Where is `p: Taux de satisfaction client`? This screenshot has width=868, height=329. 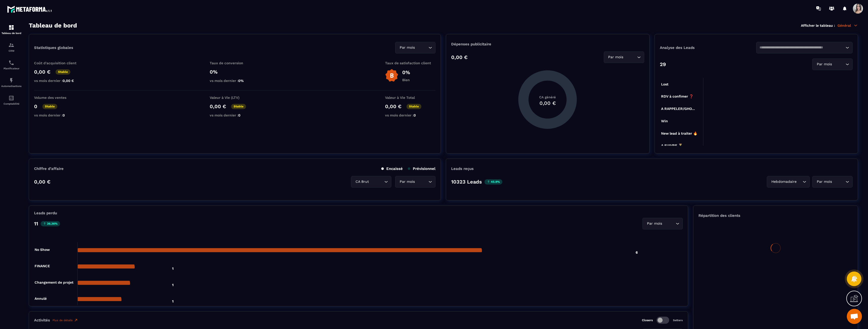 p: Taux de satisfaction client is located at coordinates (410, 63).